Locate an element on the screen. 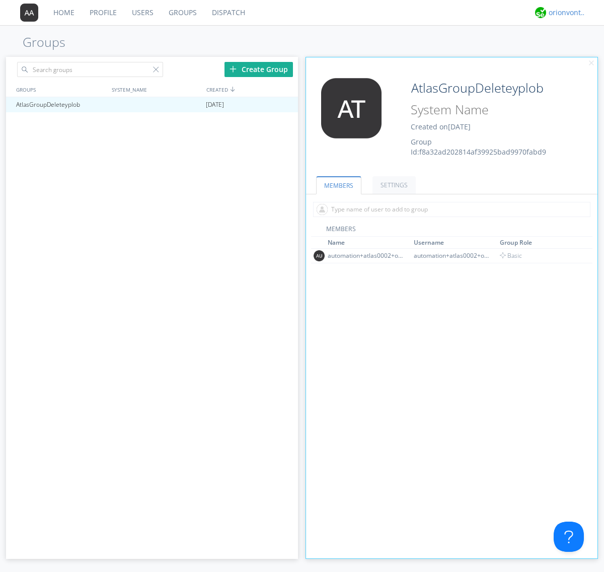 The image size is (604, 572). input: Group Name is located at coordinates (488, 88).